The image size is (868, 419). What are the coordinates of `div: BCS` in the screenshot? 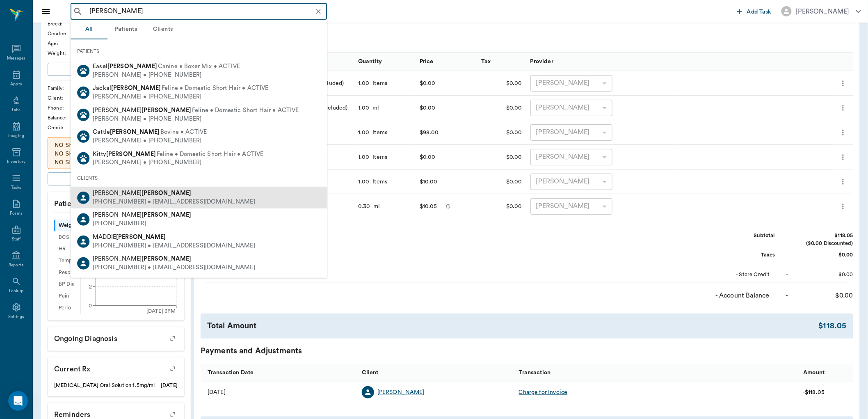 It's located at (67, 237).